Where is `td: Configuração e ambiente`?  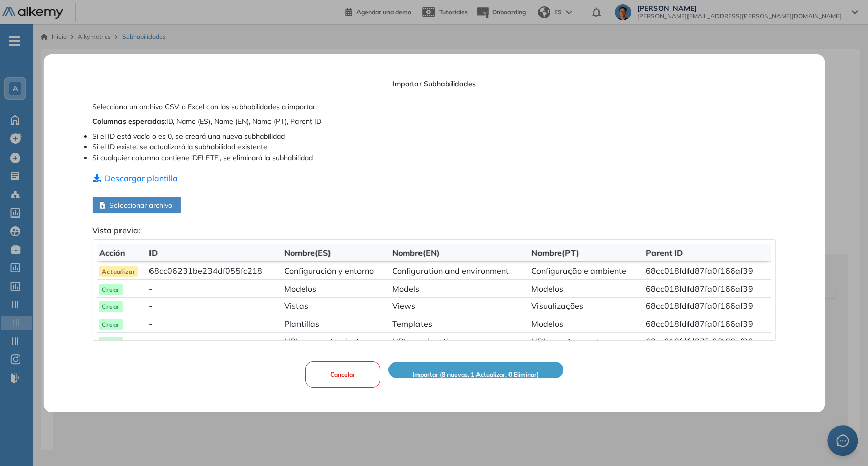 td: Configuração e ambiente is located at coordinates (586, 270).